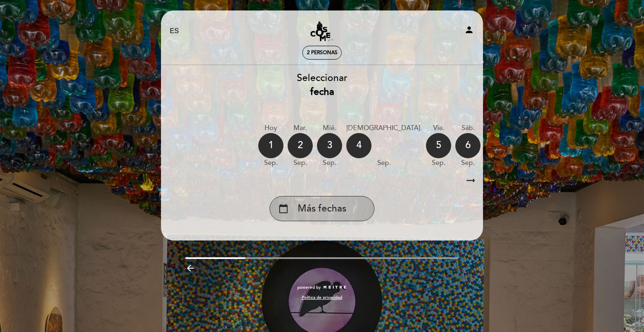 This screenshot has height=332, width=644. What do you see at coordinates (322, 53) in the screenshot?
I see `span: 2 personas` at bounding box center [322, 53].